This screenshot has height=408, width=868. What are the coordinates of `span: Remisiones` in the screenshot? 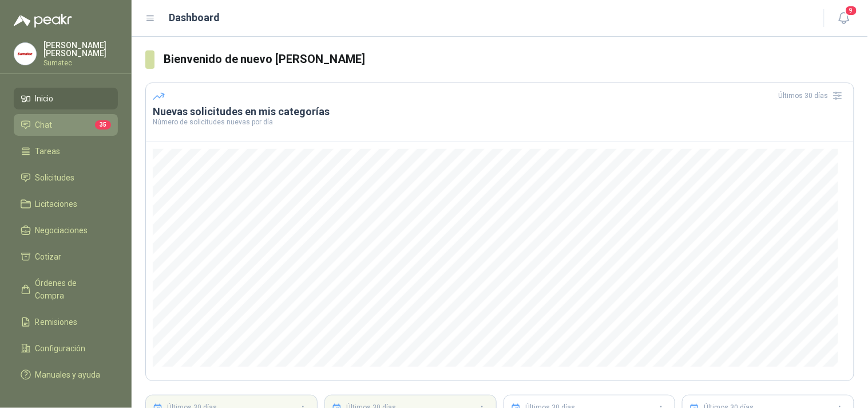 It's located at (56, 322).